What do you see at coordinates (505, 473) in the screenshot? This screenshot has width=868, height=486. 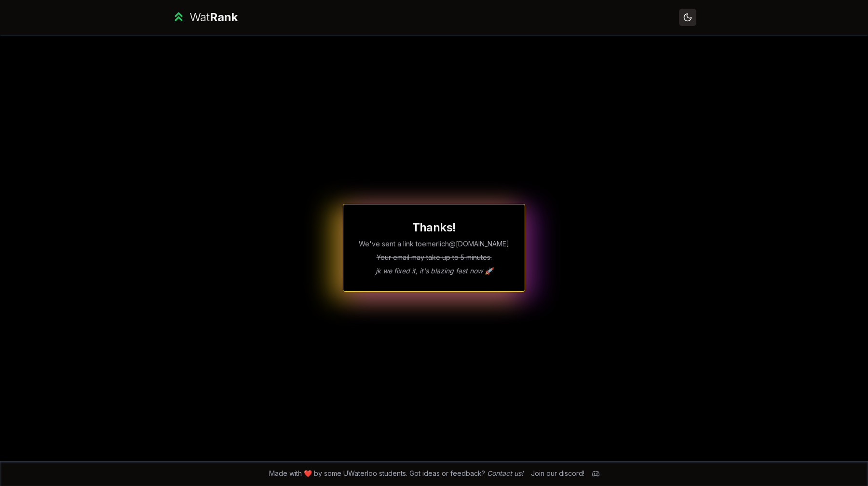 I see `a: Contact us!` at bounding box center [505, 473].